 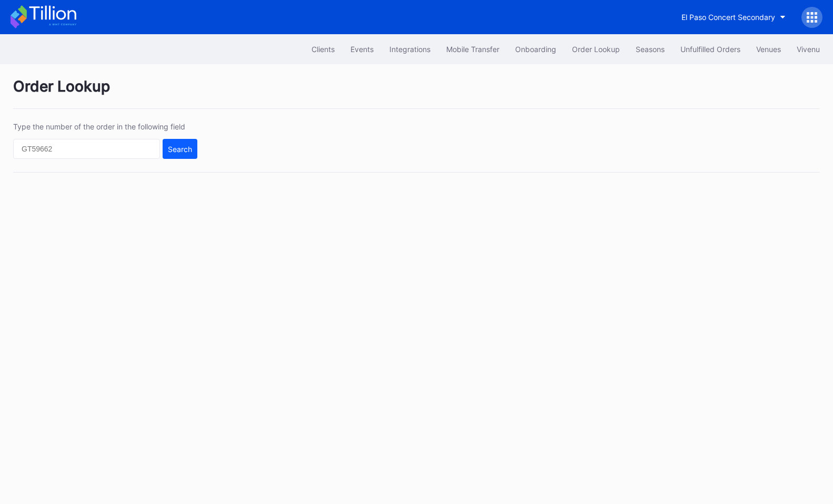 I want to click on div: Events, so click(x=362, y=49).